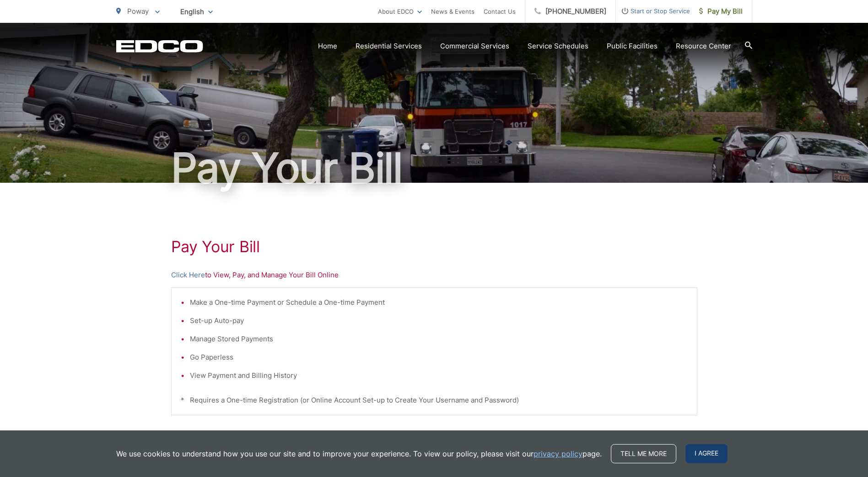  Describe the element at coordinates (499, 11) in the screenshot. I see `a: Contact Us` at that location.